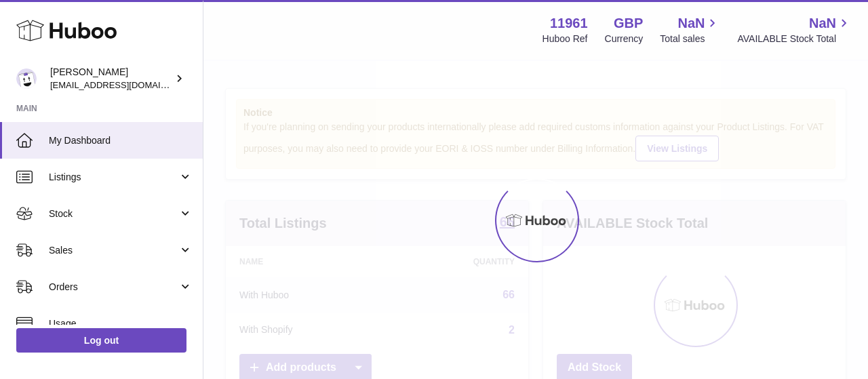 The height and width of the screenshot is (379, 868). What do you see at coordinates (690, 39) in the screenshot?
I see `span: Total sales` at bounding box center [690, 39].